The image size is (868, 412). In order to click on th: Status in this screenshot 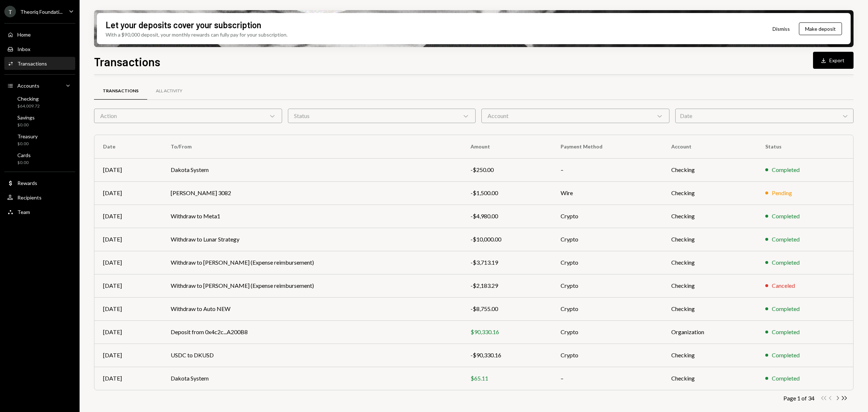, I will do `click(805, 147)`.